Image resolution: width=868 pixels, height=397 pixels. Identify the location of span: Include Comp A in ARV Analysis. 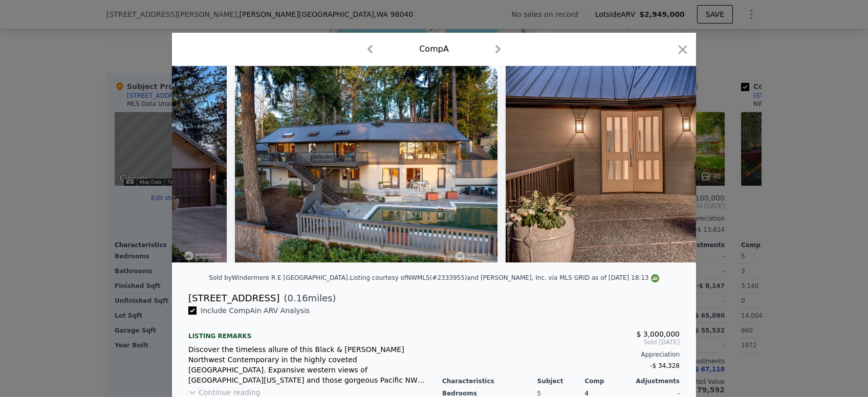
(255, 311).